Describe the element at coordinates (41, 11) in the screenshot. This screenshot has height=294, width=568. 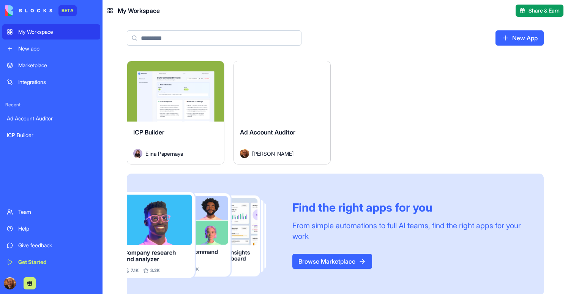
I see `a: BETA` at that location.